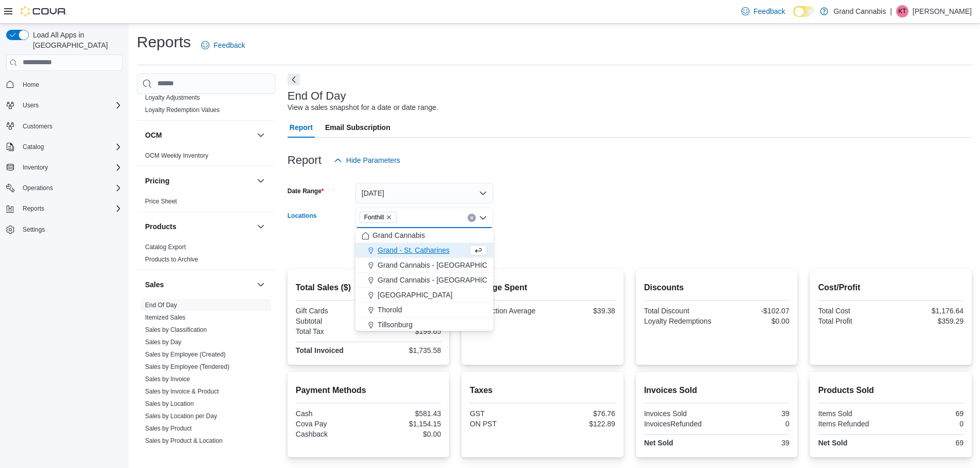 This screenshot has height=468, width=980. What do you see at coordinates (424, 280) in the screenshot?
I see `div: Choose from the following options` at bounding box center [424, 280].